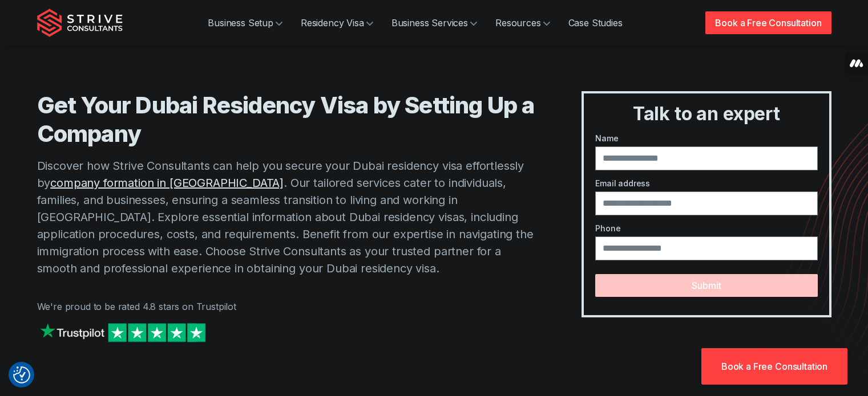 The image size is (868, 396). What do you see at coordinates (286, 307) in the screenshot?
I see `p: We're proud to be rated 4.8 stars on Trustpilot` at bounding box center [286, 307].